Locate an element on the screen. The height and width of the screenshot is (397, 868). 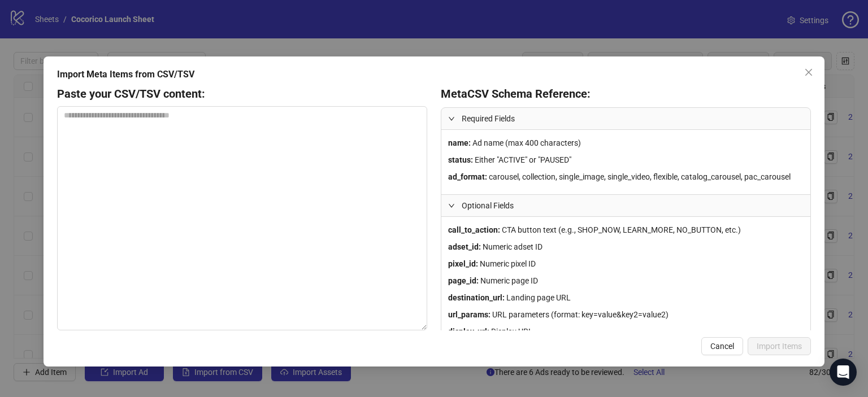
strong: destination_url : is located at coordinates (476, 298).